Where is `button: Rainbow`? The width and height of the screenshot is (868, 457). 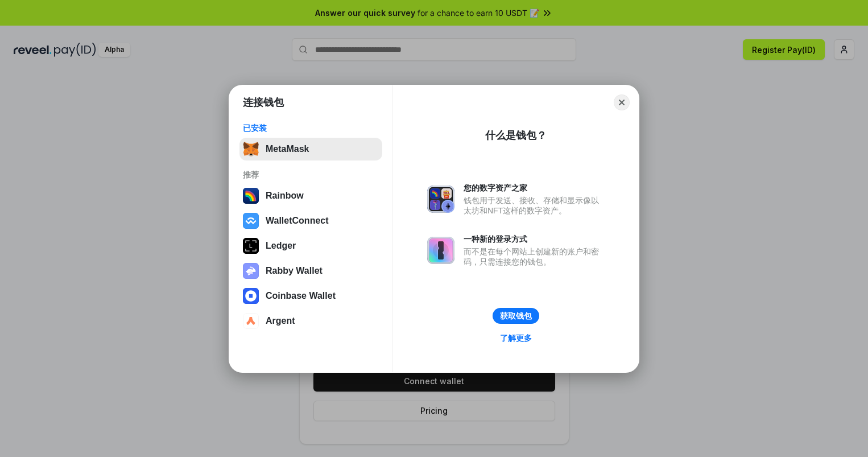
button: Rainbow is located at coordinates (311, 196).